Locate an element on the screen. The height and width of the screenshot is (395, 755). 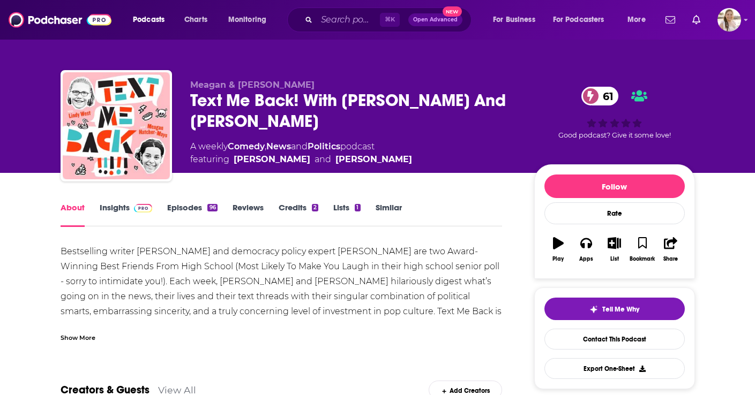
span: 61 is located at coordinates (606, 96).